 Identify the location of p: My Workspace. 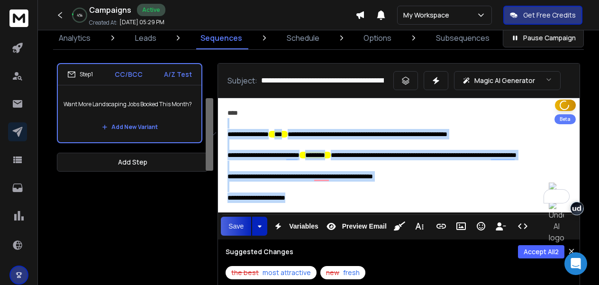
(428, 15).